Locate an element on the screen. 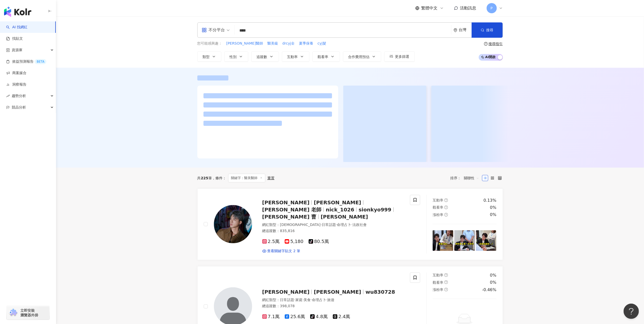  span: 關聯性 is located at coordinates (472, 178).